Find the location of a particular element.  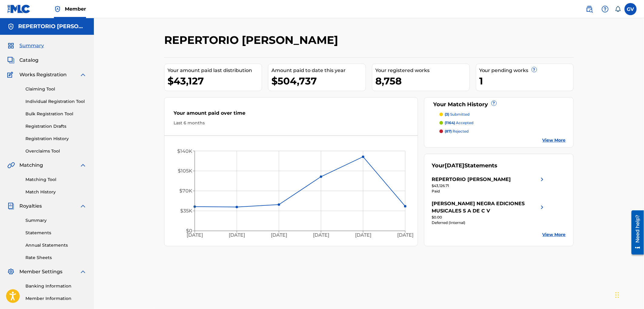

tspan: $105K is located at coordinates (185, 170).